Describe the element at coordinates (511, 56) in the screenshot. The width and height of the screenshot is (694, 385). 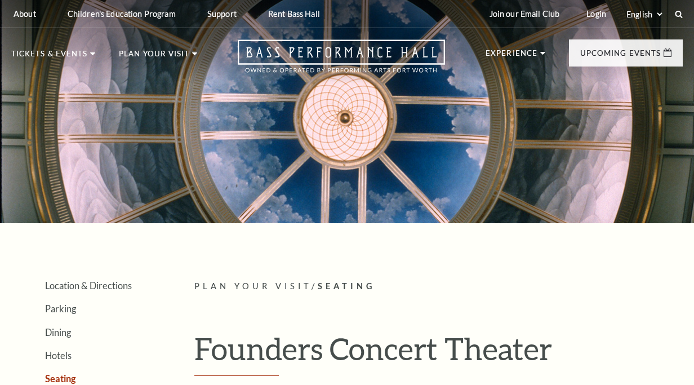
I see `p: Experience` at that location.